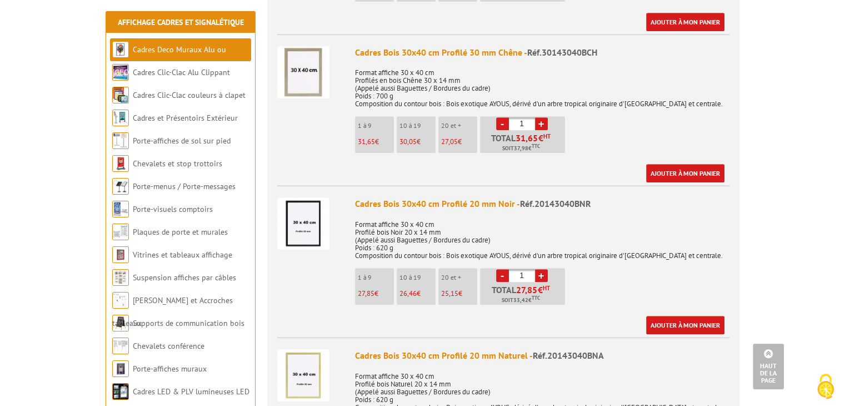  Describe the element at coordinates (182, 141) in the screenshot. I see `a: Porte-affiches de sol sur pied` at that location.